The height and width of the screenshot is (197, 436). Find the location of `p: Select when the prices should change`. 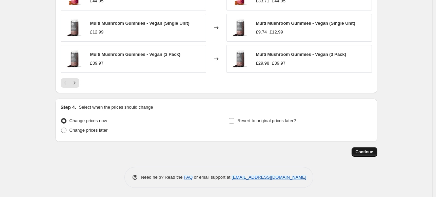

p: Select when the prices should change is located at coordinates (116, 108).